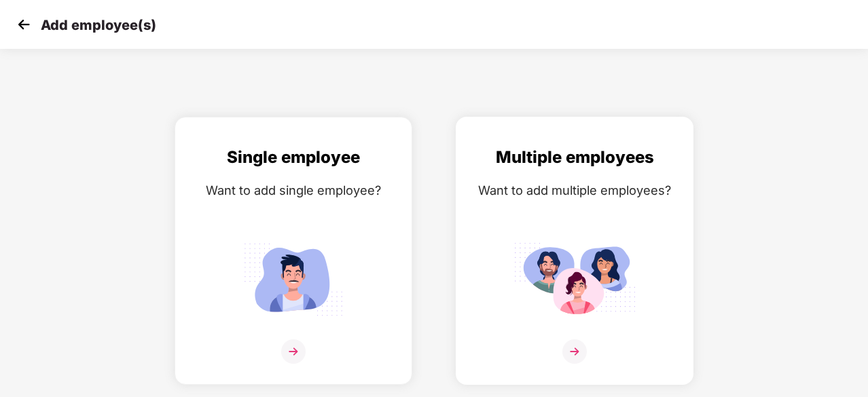  I want to click on div: Want to add single employee?, so click(294, 190).